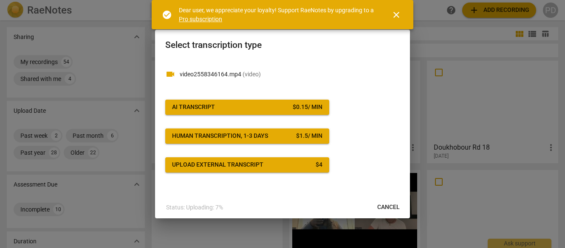 The height and width of the screenshot is (248, 565). What do you see at coordinates (247, 136) in the screenshot?
I see `button: Human transcription, 1-3 days$1.5/ min` at bounding box center [247, 136].